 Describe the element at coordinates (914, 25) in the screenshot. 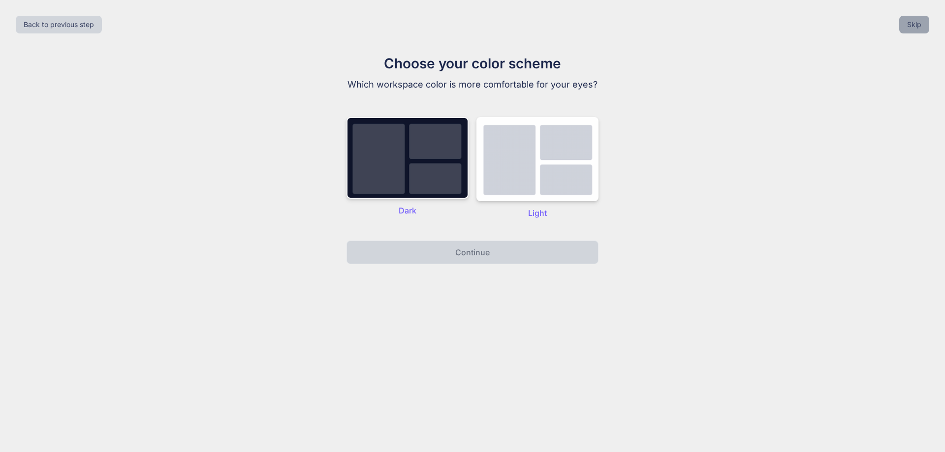

I see `button: Skip` at that location.